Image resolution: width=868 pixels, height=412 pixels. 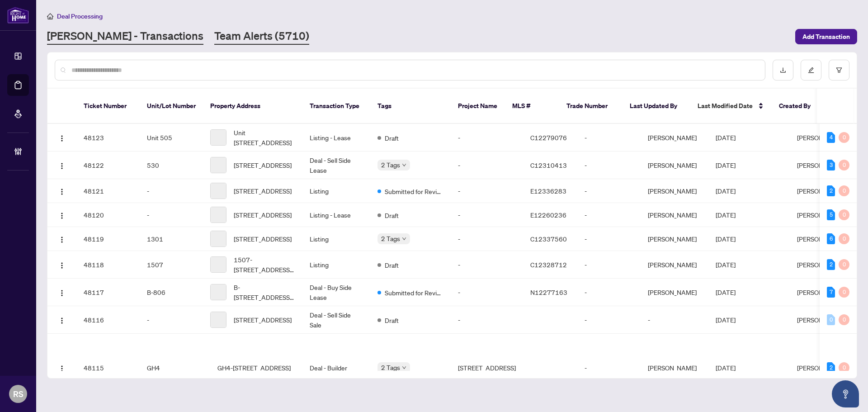 What do you see at coordinates (108, 368) in the screenshot?
I see `td: 48115` at bounding box center [108, 368].